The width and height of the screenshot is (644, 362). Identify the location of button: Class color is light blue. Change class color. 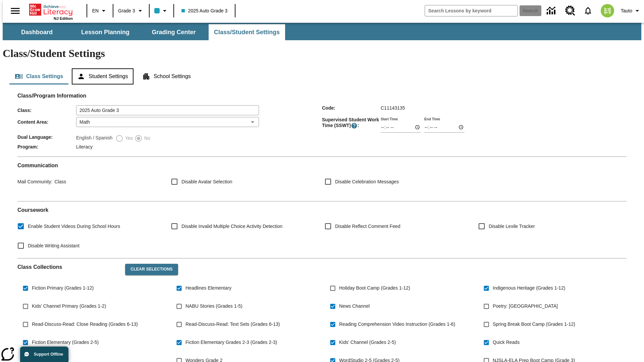
(161, 11).